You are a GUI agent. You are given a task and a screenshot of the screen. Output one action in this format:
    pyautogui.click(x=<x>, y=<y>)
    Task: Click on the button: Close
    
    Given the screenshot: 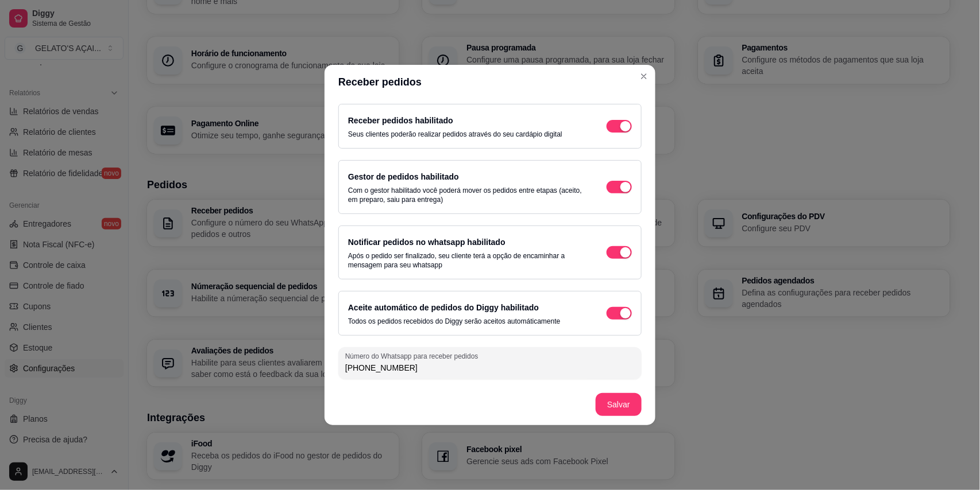 What is the action you would take?
    pyautogui.click(x=644, y=76)
    